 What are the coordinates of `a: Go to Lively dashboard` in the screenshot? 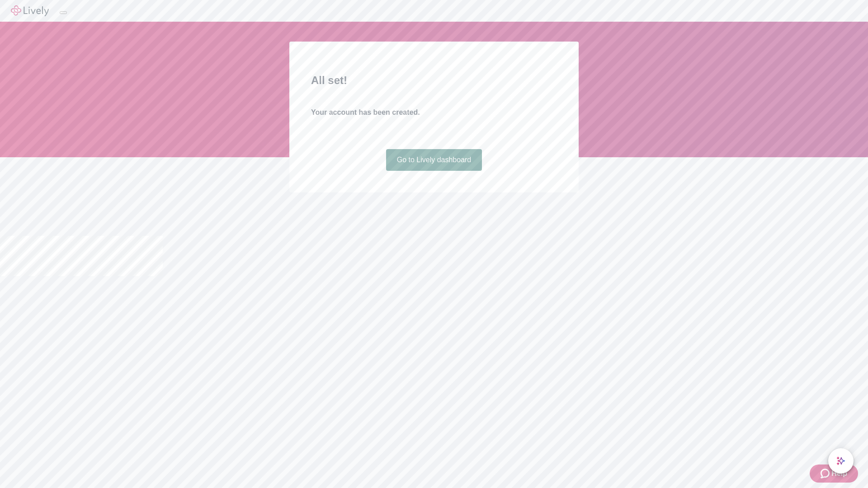 It's located at (434, 160).